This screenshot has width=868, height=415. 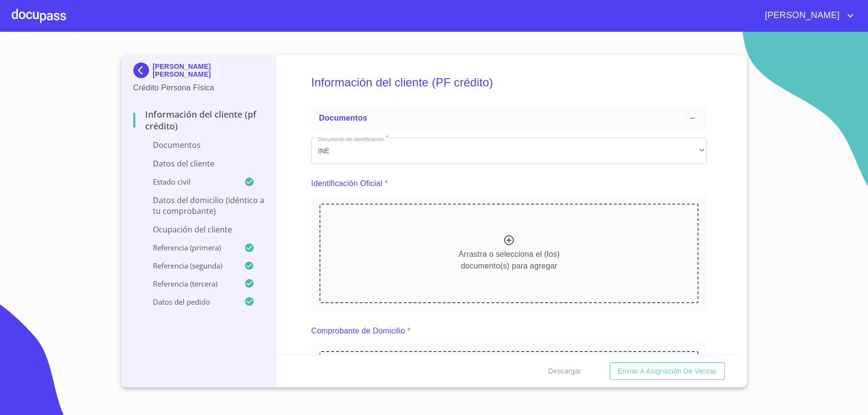 I want to click on span: Descargar, so click(x=564, y=371).